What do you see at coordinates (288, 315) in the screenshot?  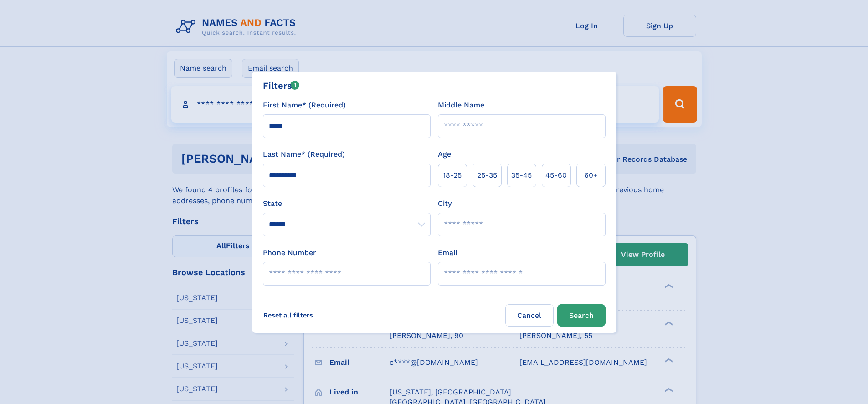 I see `label: Reset all filters` at bounding box center [288, 315].